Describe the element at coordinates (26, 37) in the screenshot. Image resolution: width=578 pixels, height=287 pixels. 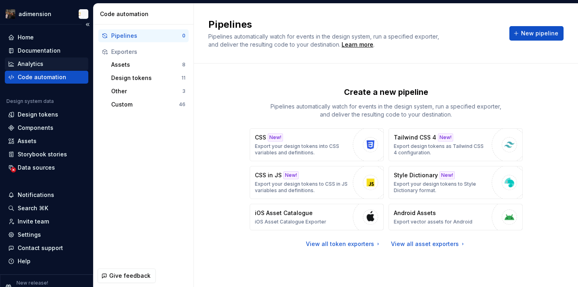
I see `div: Home` at that location.